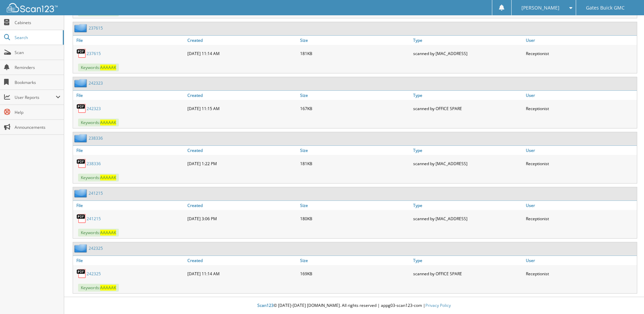 The height and width of the screenshot is (314, 644). Describe the element at coordinates (265, 305) in the screenshot. I see `span: Scan123` at that location.